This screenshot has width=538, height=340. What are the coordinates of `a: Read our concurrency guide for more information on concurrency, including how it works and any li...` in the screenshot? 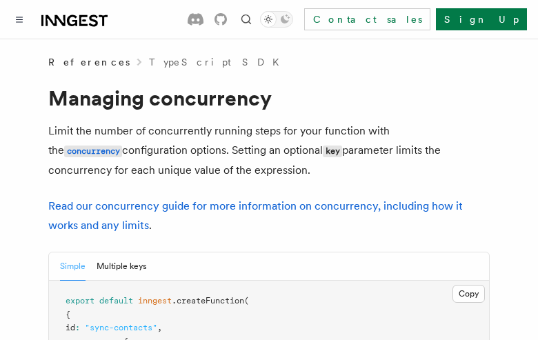 It's located at (255, 215).